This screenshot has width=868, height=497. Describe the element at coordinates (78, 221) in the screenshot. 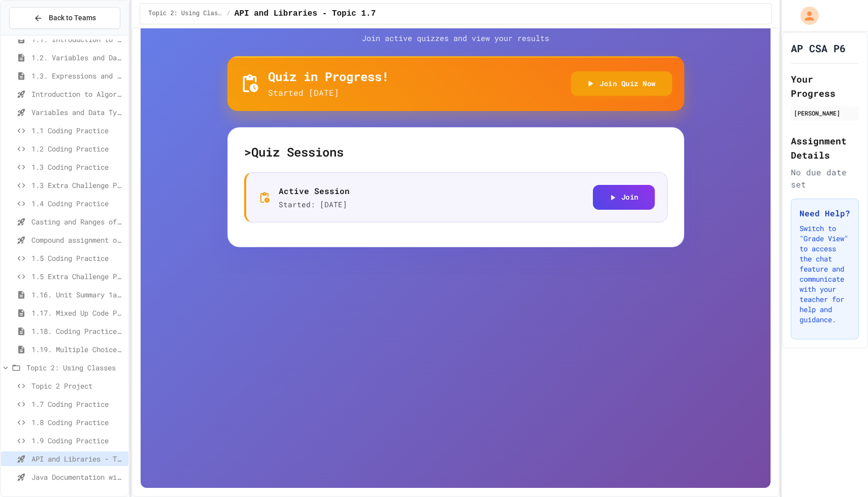

I see `span: Casting and Ranges of variables - Quiz` at that location.